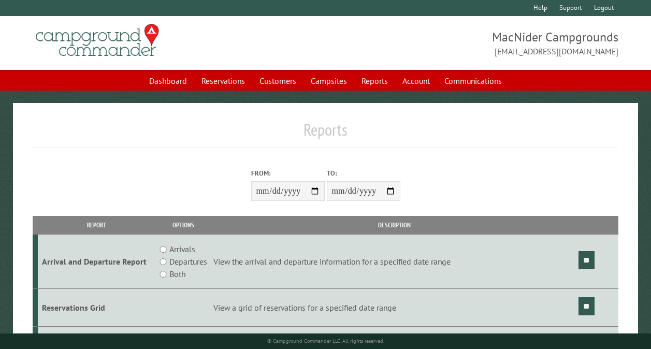  I want to click on label: Arrivals, so click(182, 249).